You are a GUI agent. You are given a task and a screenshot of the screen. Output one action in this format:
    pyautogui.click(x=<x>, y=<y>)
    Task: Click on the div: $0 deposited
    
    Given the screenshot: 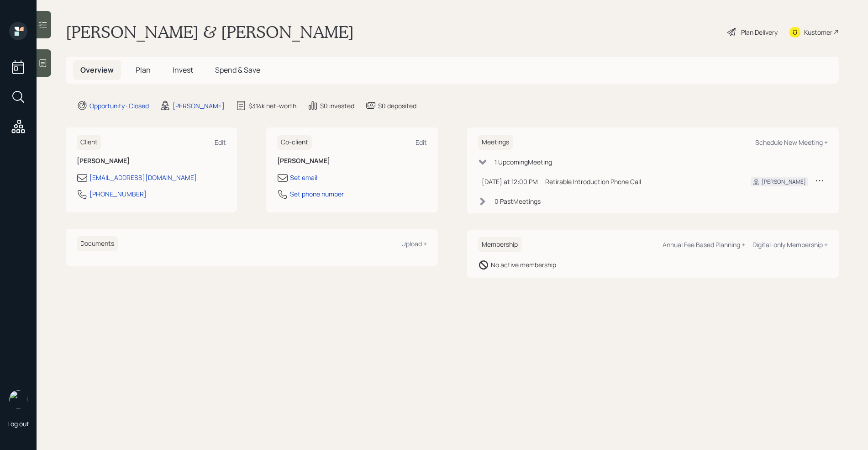 What is the action you would take?
    pyautogui.click(x=398, y=106)
    